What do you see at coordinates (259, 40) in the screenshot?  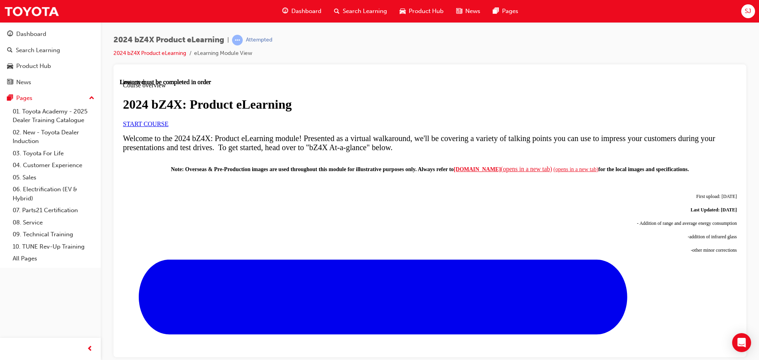 I see `div: Attempted` at bounding box center [259, 40].